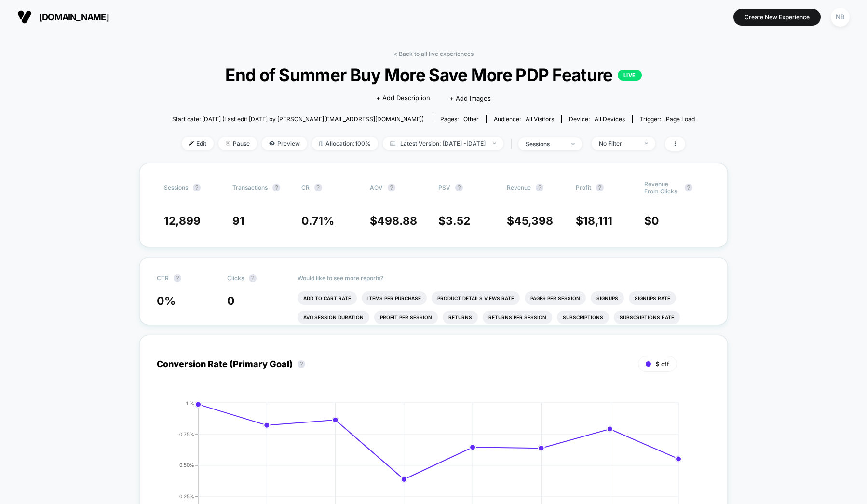  Describe the element at coordinates (618, 144) in the screenshot. I see `div: No Filter` at that location.